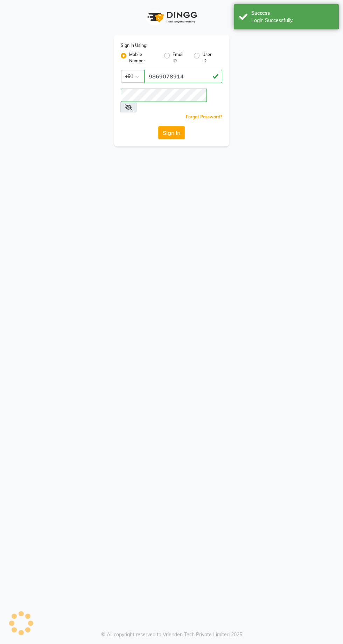  What do you see at coordinates (144, 58) in the screenshot?
I see `label: Mobile Number` at bounding box center [144, 58].